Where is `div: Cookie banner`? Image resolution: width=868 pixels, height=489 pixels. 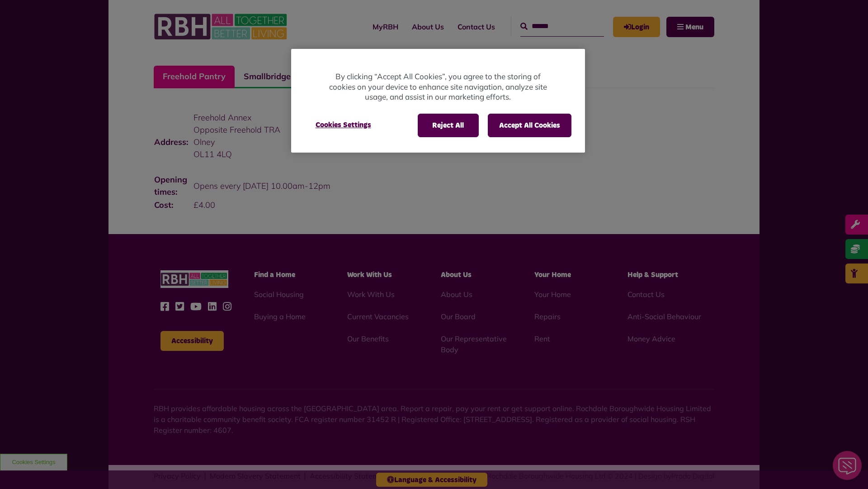 div: Cookie banner is located at coordinates (438, 101).